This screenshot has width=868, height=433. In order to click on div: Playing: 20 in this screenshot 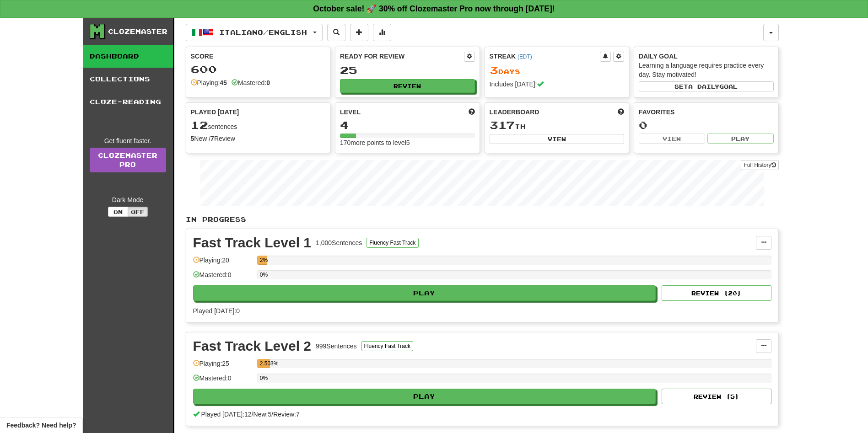, I will do `click(223, 263)`.